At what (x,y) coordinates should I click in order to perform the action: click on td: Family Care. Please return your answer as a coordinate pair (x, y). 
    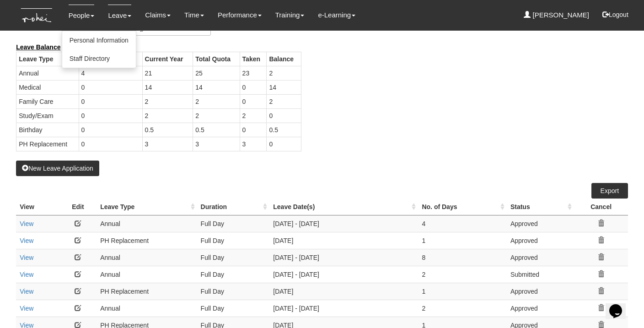
    Looking at the image, I should click on (47, 101).